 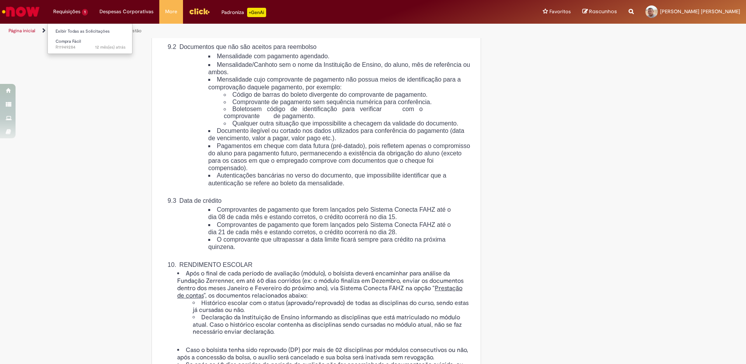 I want to click on span: Declaração da Instituição de Ensino informando as disciplinas que está matriculado no módulo atua..., so click(x=327, y=325).